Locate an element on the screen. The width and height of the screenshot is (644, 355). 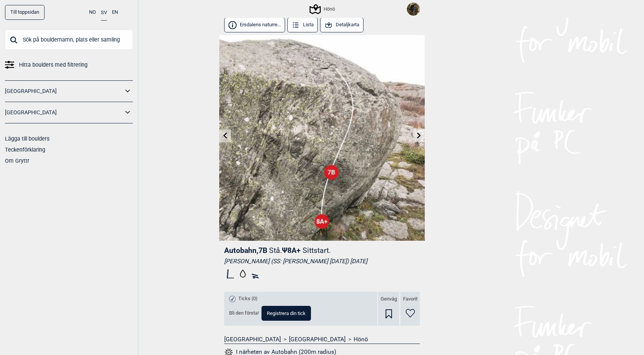
a: Om Gryttr is located at coordinates (17, 161).